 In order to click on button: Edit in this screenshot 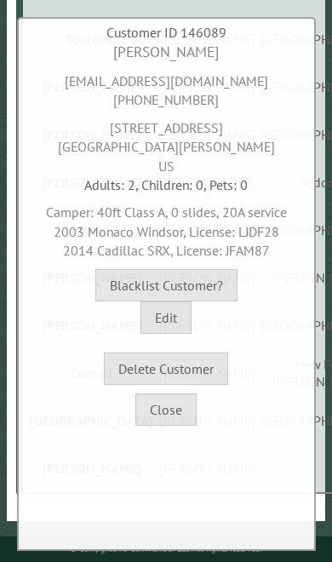, I will do `click(166, 318)`.